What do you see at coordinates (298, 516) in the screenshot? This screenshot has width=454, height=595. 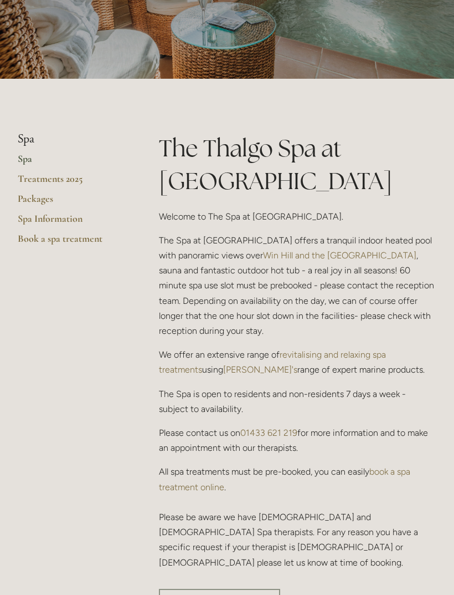 I see `p: All spa treatments must be pre-booked, you can easily . Please be aware we have [DEMOGRAPHIC_DATA...` at bounding box center [298, 516].